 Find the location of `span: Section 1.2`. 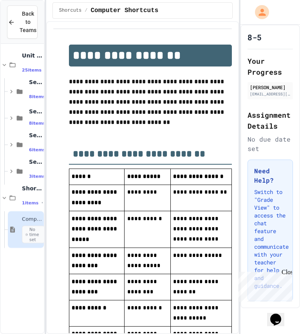

span: Section 1.2 is located at coordinates (36, 111).